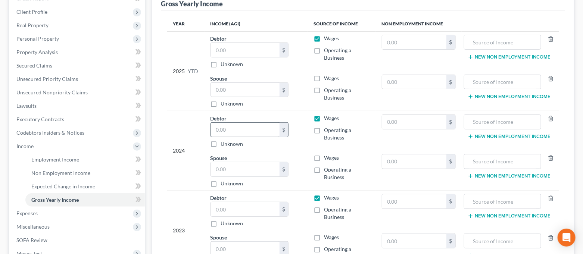 This screenshot has width=583, height=254. I want to click on a: Secured Claims, so click(78, 66).